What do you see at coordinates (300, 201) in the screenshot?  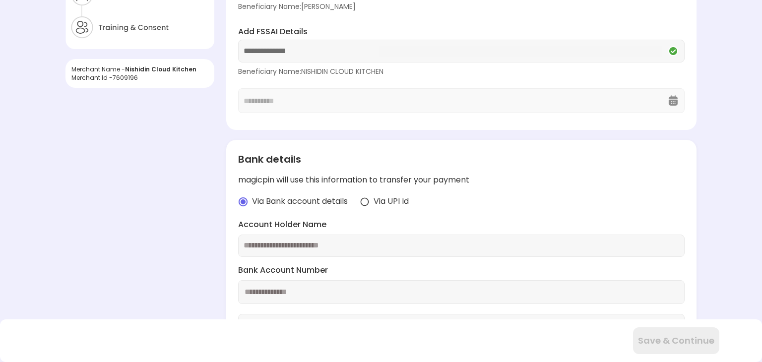 I see `span: Via Bank account details` at bounding box center [300, 201].